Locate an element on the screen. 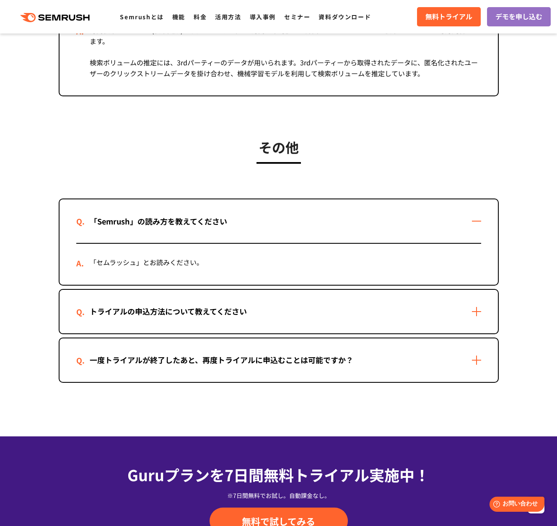  a: 料金 is located at coordinates (200, 17).